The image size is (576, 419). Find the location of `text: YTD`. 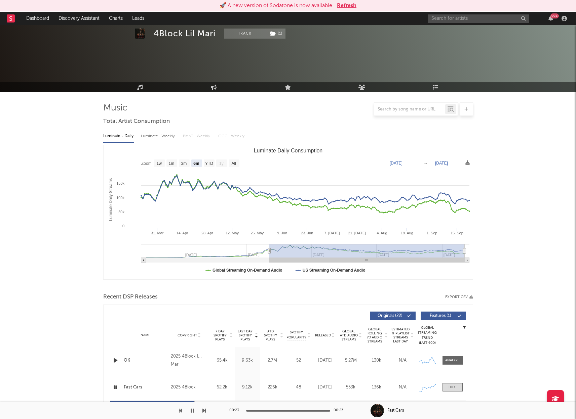

text: YTD is located at coordinates (209, 164).